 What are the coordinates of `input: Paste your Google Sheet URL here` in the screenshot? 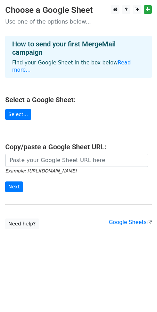 It's located at (77, 161).